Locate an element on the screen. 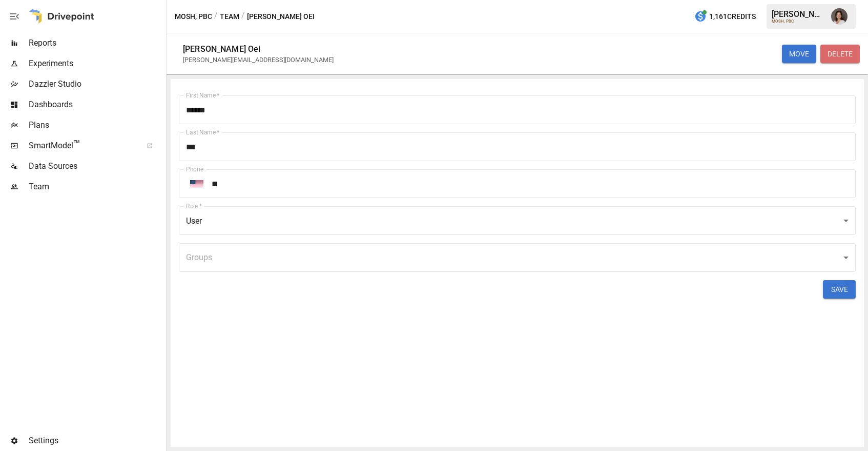 The height and width of the screenshot is (451, 868). button: Franziska Ibscher is located at coordinates (839, 16).